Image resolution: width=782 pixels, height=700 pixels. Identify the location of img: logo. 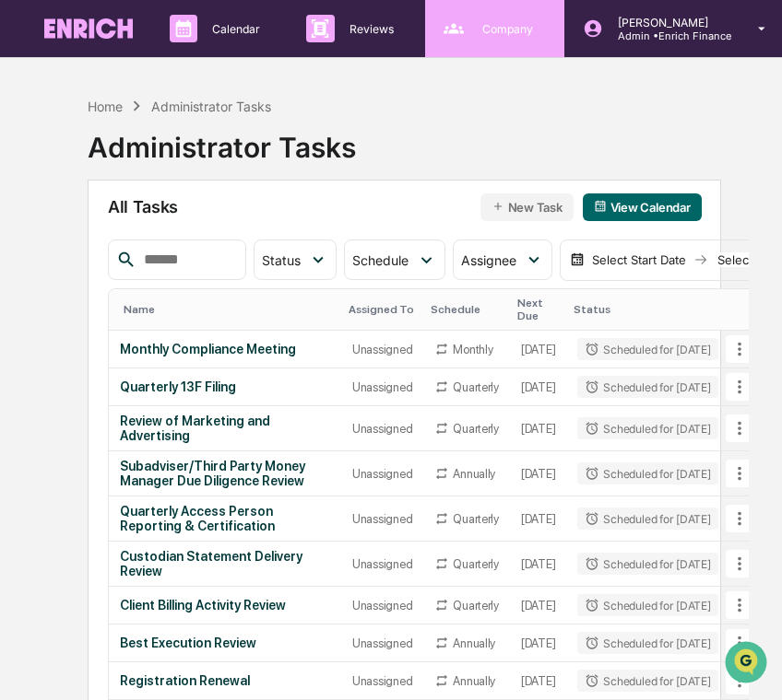
(88, 28).